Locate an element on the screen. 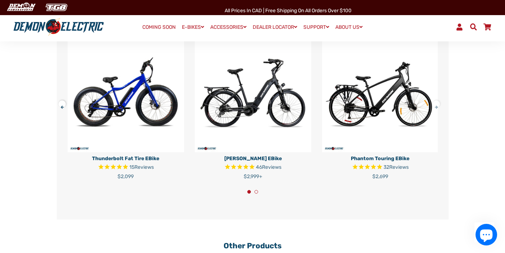 Image resolution: width=505 pixels, height=253 pixels. a: COMING SOON is located at coordinates (159, 27).